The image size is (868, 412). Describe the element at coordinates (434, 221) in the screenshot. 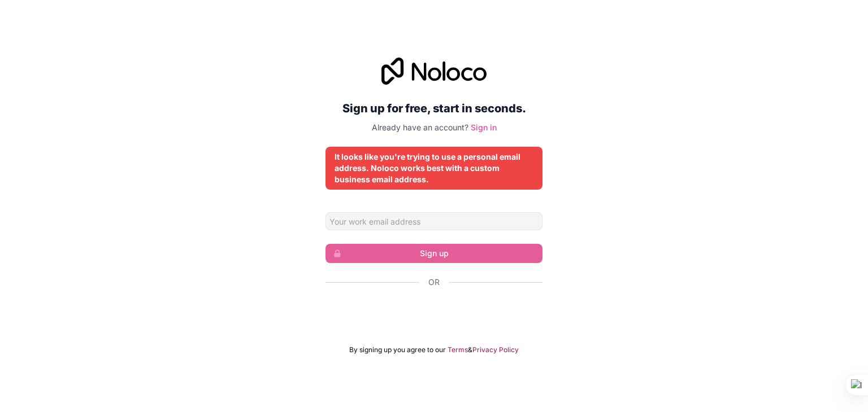

I see `input: Email address` at that location.